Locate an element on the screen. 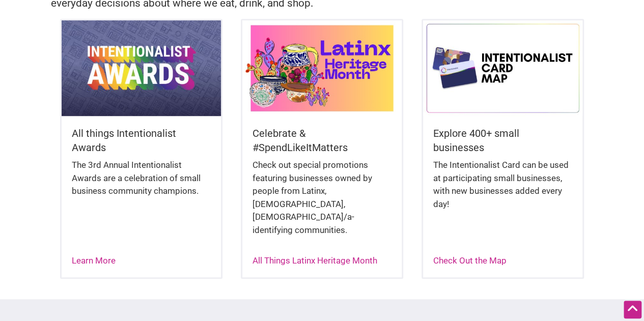  div: The Intentionalist Card can be used at participating small businesses, with new businesses added ... is located at coordinates (503, 190).